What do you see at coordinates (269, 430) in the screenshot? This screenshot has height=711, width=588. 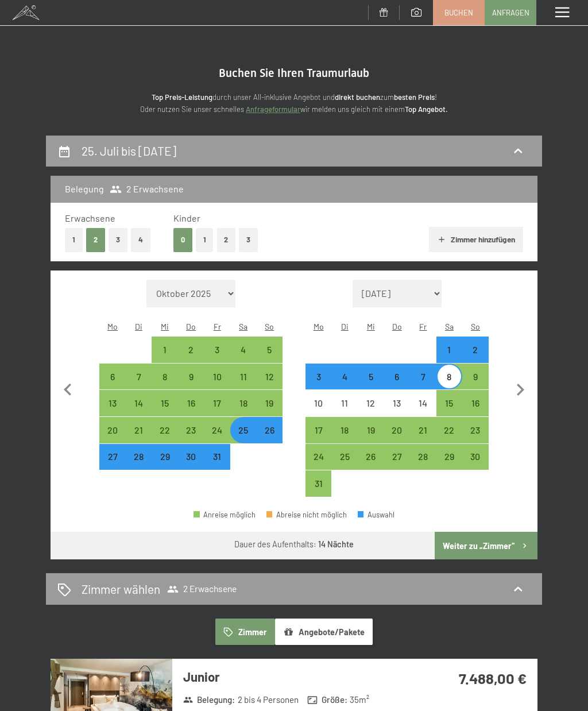 I see `div: Sun Jul 26 2026` at bounding box center [269, 430].